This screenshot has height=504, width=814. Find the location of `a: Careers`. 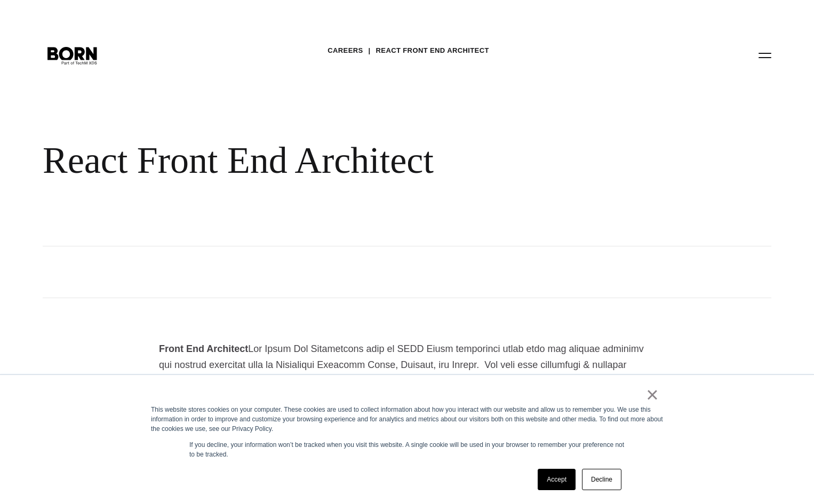

a: Careers is located at coordinates (345, 51).